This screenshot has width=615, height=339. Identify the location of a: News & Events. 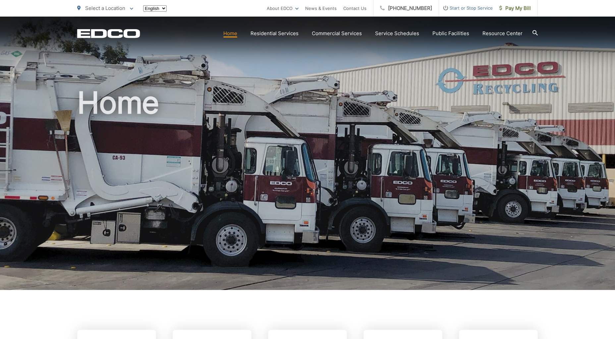
(321, 8).